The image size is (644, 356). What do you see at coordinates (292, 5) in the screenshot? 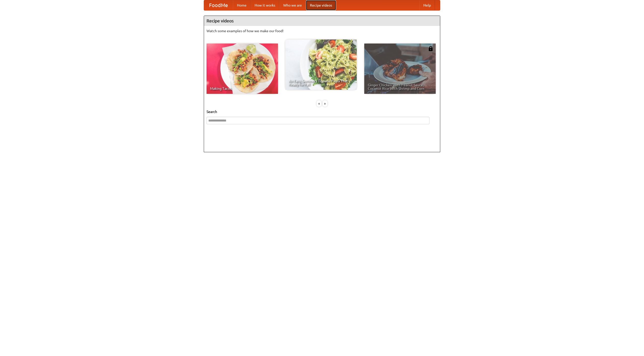
I see `a: Who we are` at bounding box center [292, 5].